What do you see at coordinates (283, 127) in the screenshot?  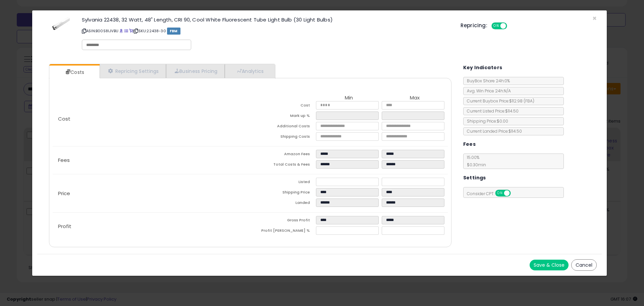 I see `td: Additional Costs` at bounding box center [283, 127].